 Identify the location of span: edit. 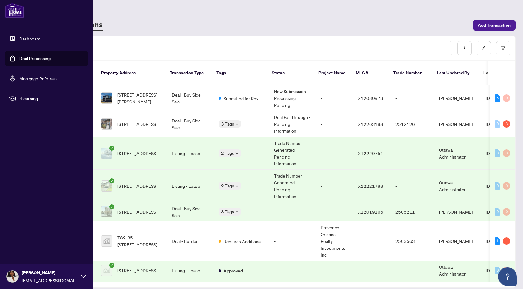
(484, 48).